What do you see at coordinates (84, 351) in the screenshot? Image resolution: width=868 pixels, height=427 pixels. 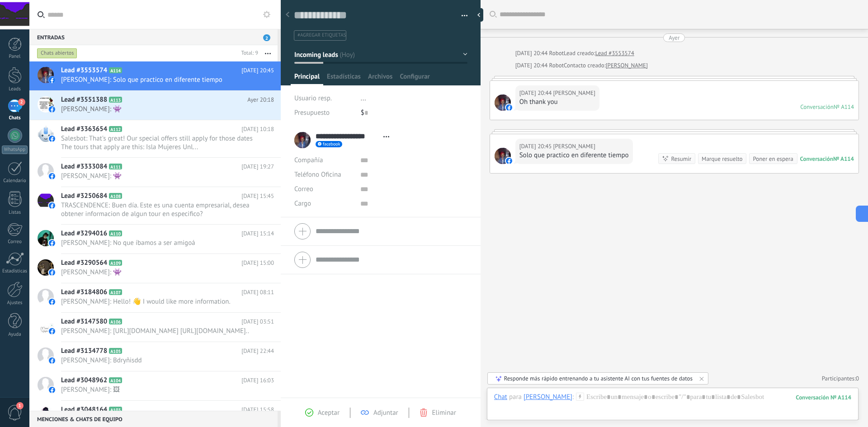 I see `span: Lead #3134778` at bounding box center [84, 351].